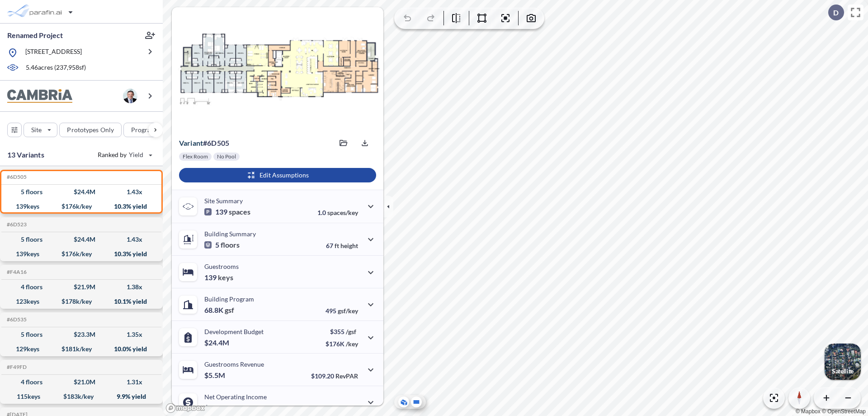 The image size is (868, 416). Describe the element at coordinates (348, 310) in the screenshot. I see `span: gsf/key` at that location.